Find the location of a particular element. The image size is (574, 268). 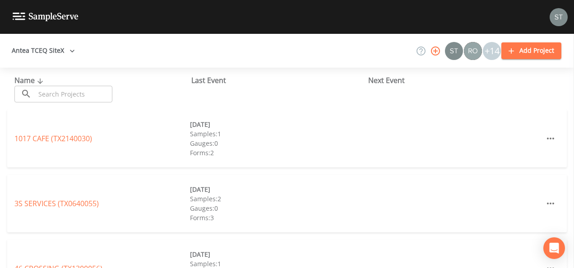

img: logo is located at coordinates (46, 17).